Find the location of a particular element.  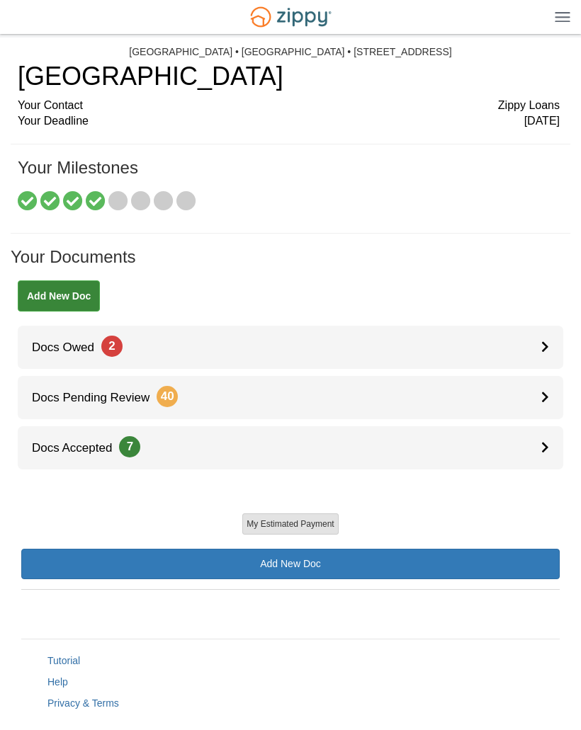

span: Docs Accepted is located at coordinates (79, 447).